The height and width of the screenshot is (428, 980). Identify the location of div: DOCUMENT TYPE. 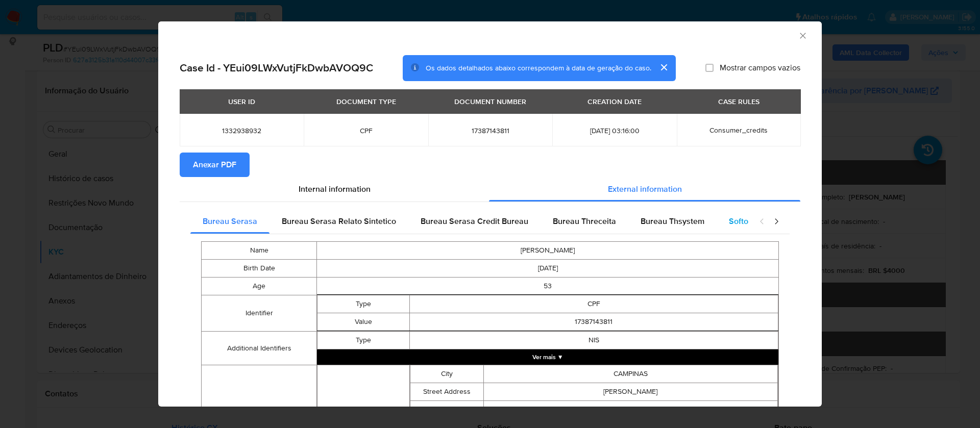
(366, 101).